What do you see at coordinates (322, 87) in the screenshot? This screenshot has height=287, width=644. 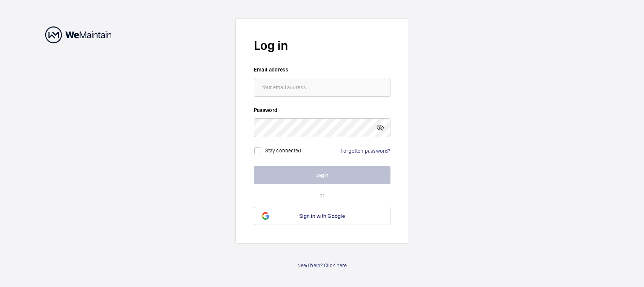 I see `input: Your email address` at bounding box center [322, 87].